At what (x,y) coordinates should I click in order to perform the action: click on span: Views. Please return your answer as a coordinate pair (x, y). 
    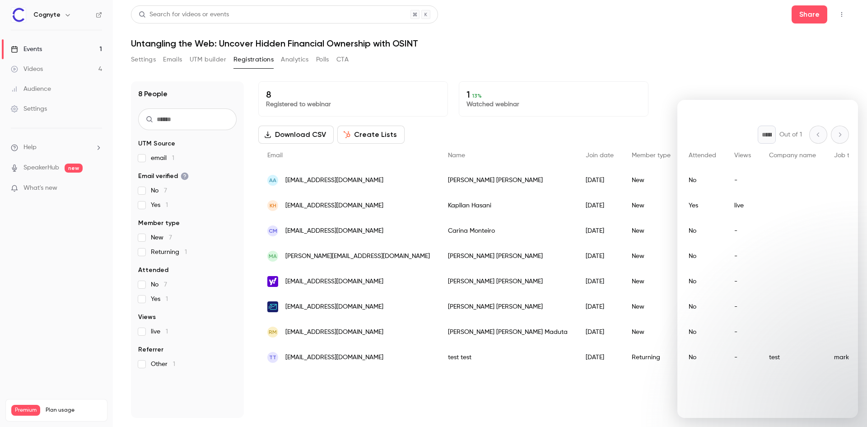
    Looking at the image, I should click on (147, 317).